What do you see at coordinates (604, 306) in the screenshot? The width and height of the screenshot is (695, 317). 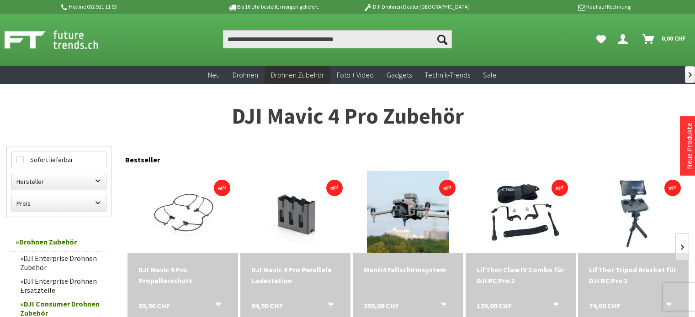 I see `span: 74,00 CHF` at bounding box center [604, 306].